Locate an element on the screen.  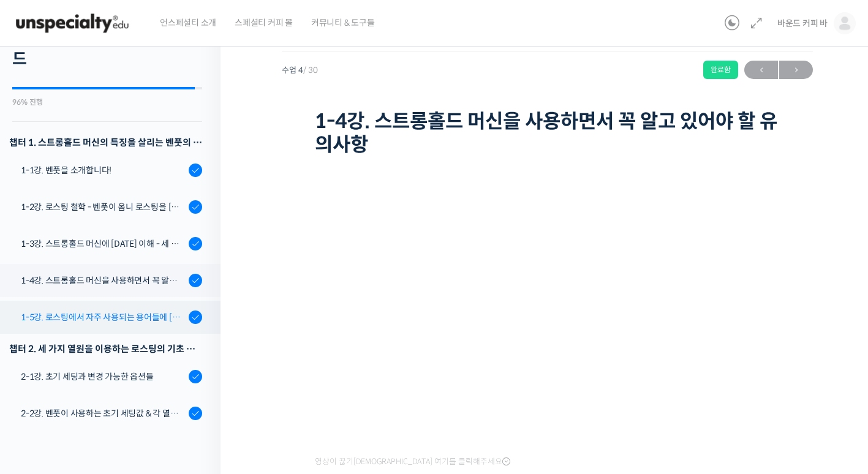
span: 설정 is located at coordinates (197, 395).